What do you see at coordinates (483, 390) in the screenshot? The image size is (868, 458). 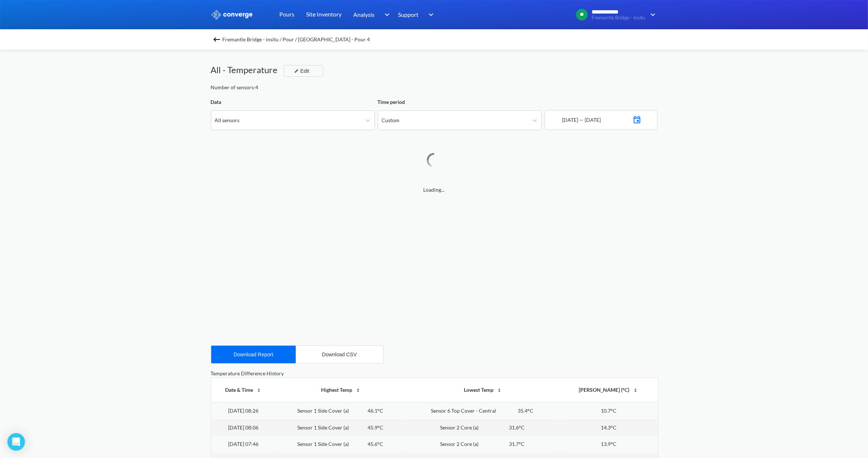 I see `th: Lowest Temp` at bounding box center [483, 390].